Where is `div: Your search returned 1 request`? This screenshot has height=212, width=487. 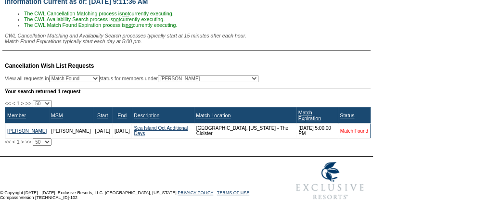 div: Your search returned 1 request is located at coordinates (188, 91).